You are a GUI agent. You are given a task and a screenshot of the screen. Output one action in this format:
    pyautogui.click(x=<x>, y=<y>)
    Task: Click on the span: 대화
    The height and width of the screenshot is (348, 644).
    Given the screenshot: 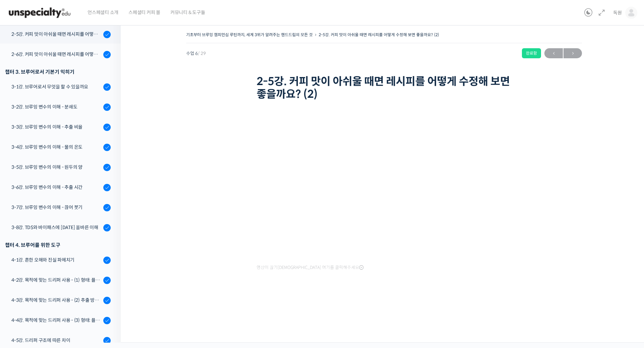 What is the action you would take?
    pyautogui.click(x=65, y=225)
    